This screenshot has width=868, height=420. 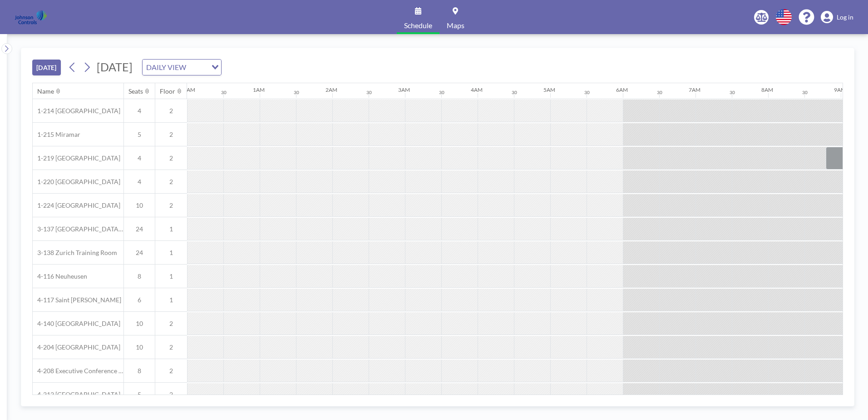 What do you see at coordinates (78, 371) in the screenshot?
I see `span: 4-208 Executive Conference Room` at bounding box center [78, 371].